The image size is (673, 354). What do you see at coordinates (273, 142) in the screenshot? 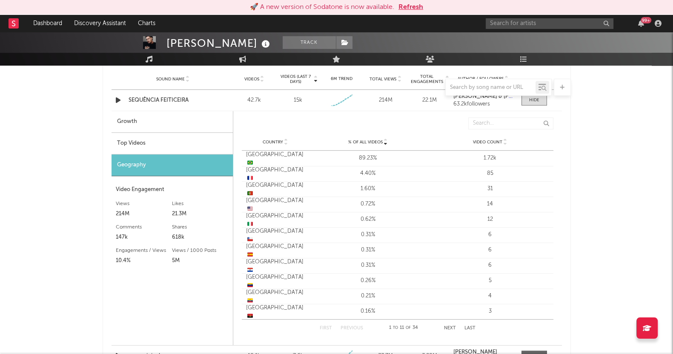
I see `span: Country` at bounding box center [273, 142].